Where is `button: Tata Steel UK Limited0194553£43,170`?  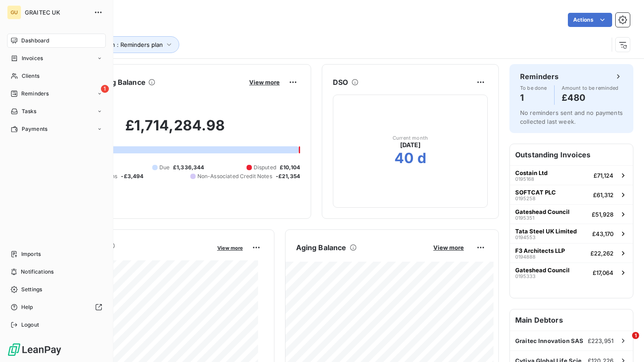
button: Tata Steel UK Limited0194553£43,170 is located at coordinates (571, 233).